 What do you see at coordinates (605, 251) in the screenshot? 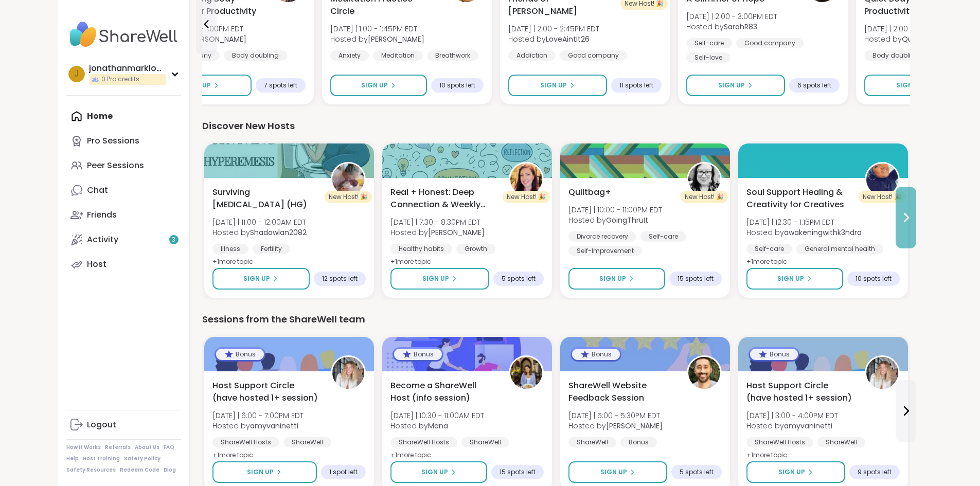
I see `div: Self-Improvement` at bounding box center [605, 251].